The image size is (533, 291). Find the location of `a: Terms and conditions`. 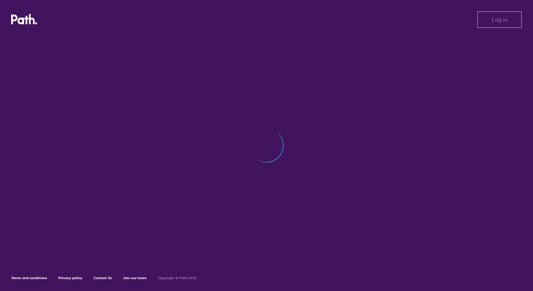

a: Terms and conditions is located at coordinates (29, 278).